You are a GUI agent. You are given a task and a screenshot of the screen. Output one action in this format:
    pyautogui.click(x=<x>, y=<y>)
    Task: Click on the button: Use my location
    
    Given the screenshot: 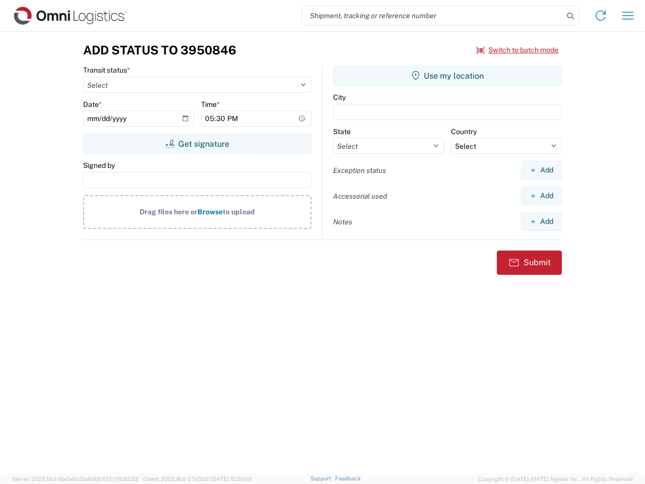 What is the action you would take?
    pyautogui.click(x=448, y=76)
    